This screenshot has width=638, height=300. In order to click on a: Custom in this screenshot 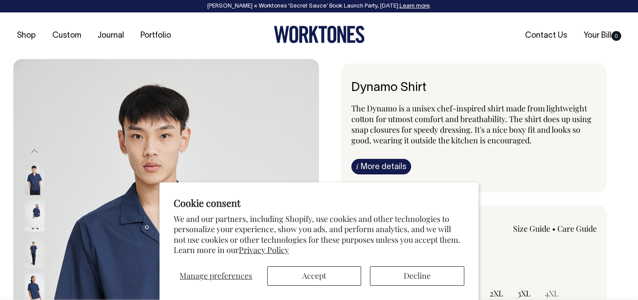, I will do `click(66, 35)`.